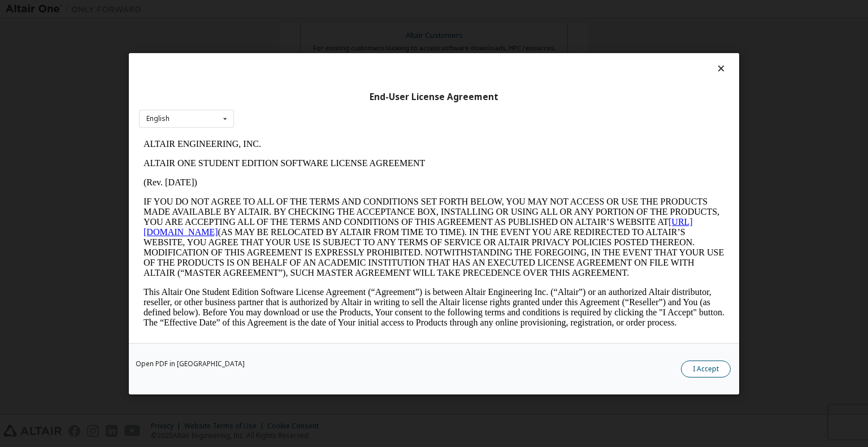 Image resolution: width=868 pixels, height=447 pixels. I want to click on button: I Accept, so click(706, 369).